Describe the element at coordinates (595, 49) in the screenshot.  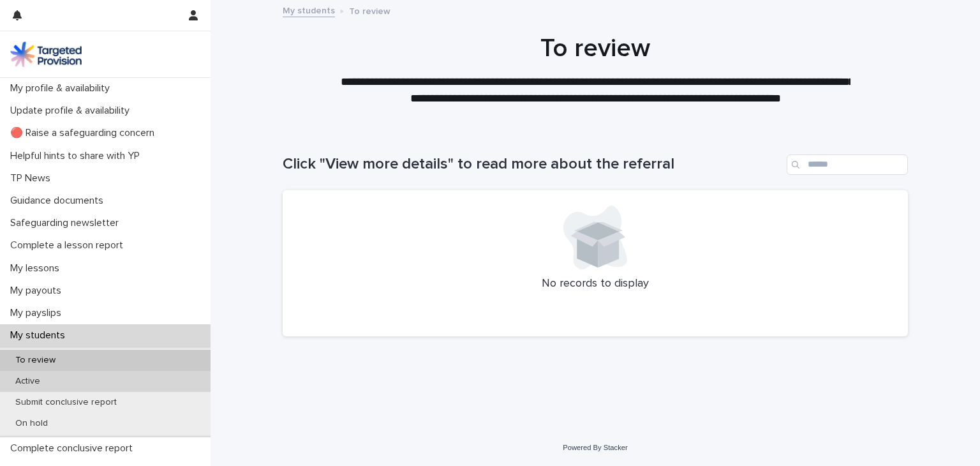
I see `h1: To review` at that location.